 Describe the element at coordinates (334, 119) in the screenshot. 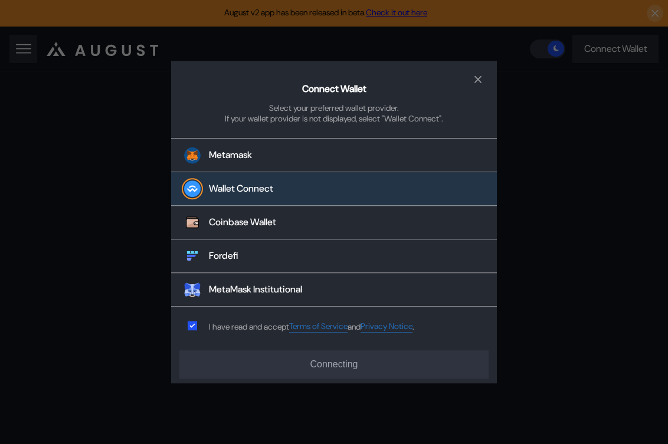

I see `div: If your wallet provider is not displayed, select "Wallet Connect".` at that location.